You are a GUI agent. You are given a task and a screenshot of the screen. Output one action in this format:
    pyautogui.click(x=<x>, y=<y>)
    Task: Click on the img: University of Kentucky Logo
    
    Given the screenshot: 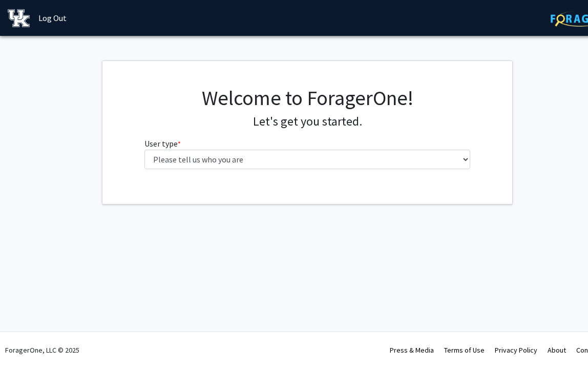 What is the action you would take?
    pyautogui.click(x=19, y=18)
    